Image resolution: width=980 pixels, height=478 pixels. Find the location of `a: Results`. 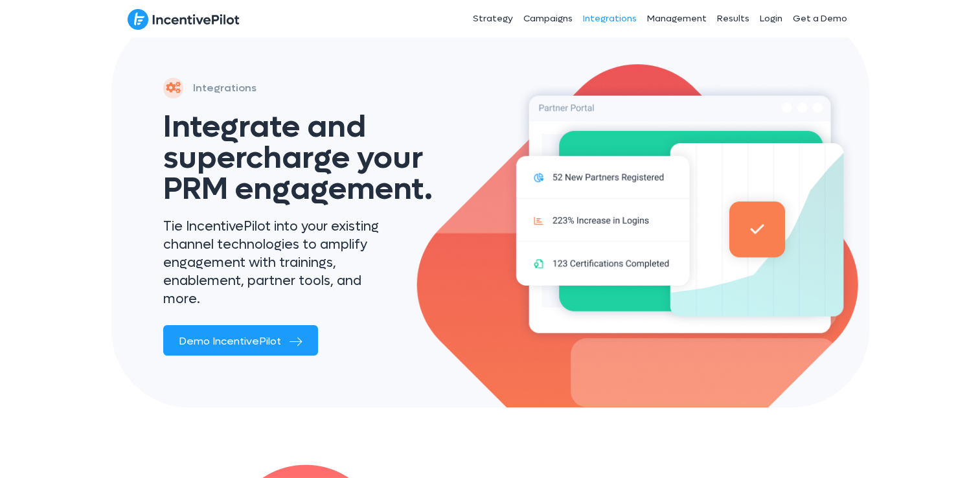

a: Results is located at coordinates (734, 18).